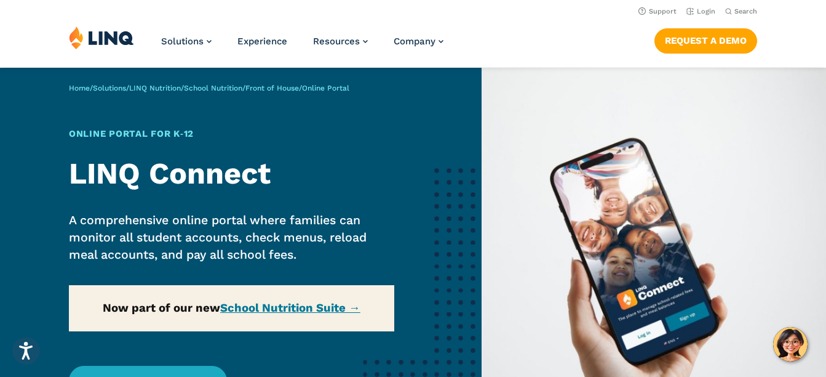 The height and width of the screenshot is (377, 826). I want to click on a: LINQ Nutrition, so click(155, 88).